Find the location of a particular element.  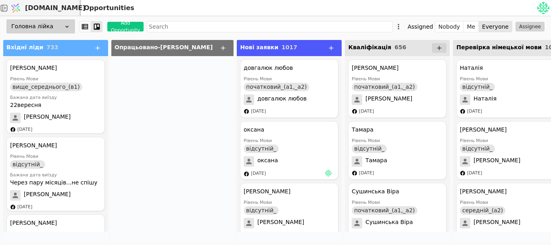

div: Сушинська Віра is located at coordinates (375, 191).